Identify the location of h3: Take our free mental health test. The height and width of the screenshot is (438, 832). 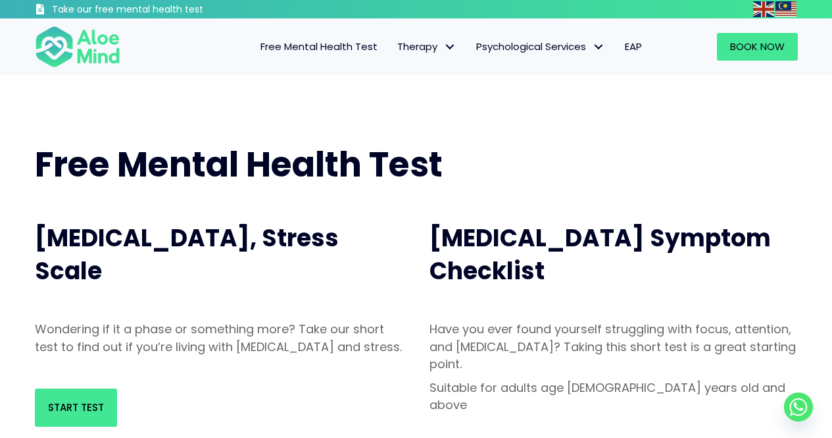
(163, 10).